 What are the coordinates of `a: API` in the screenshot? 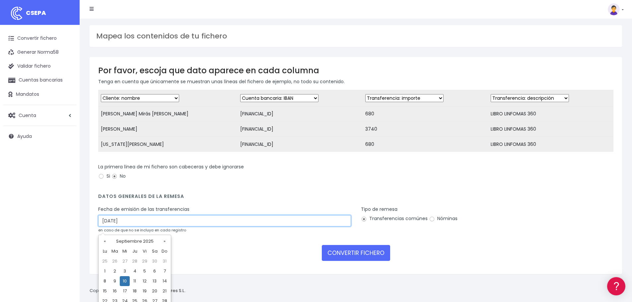 It's located at (66, 174).